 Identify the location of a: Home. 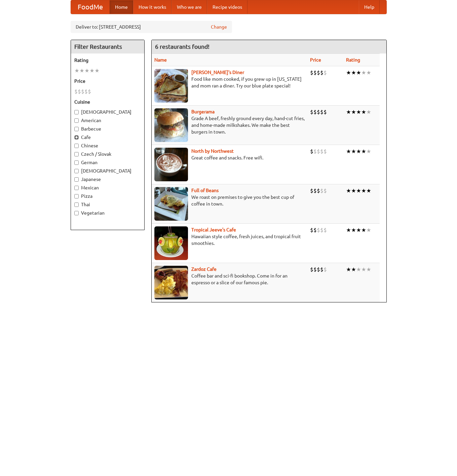
(121, 7).